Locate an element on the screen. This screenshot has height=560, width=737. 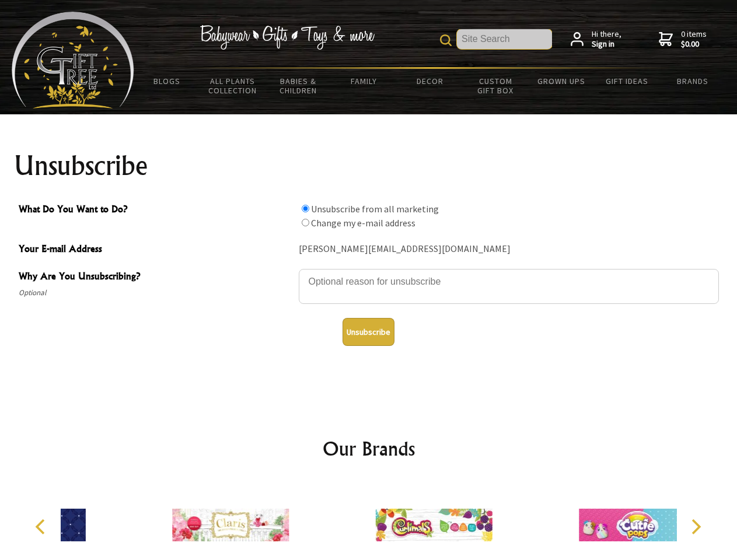
img: Babyware - Gifts - Toys and more... is located at coordinates (73, 60).